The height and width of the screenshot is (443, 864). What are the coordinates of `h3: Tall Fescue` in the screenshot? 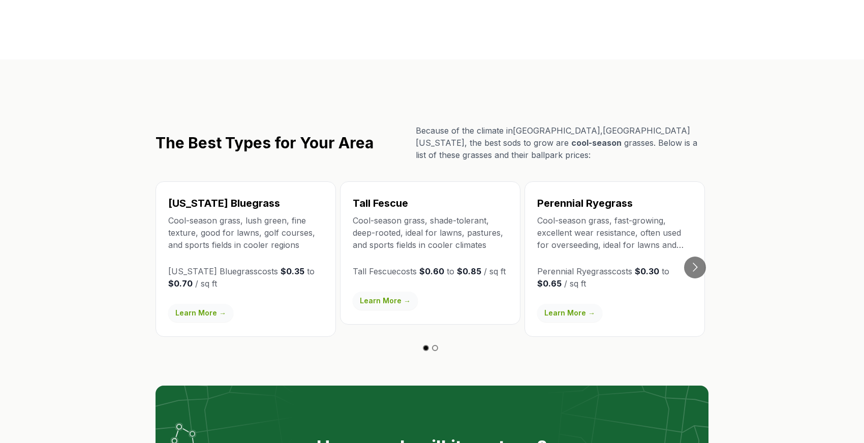 It's located at (430, 203).